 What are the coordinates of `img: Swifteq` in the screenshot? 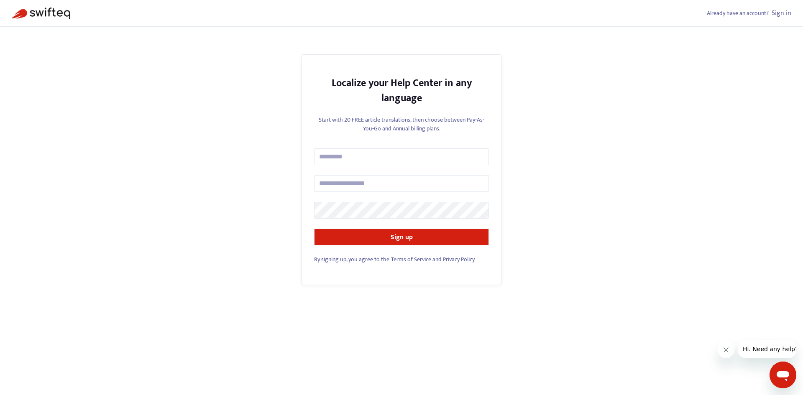 It's located at (41, 13).